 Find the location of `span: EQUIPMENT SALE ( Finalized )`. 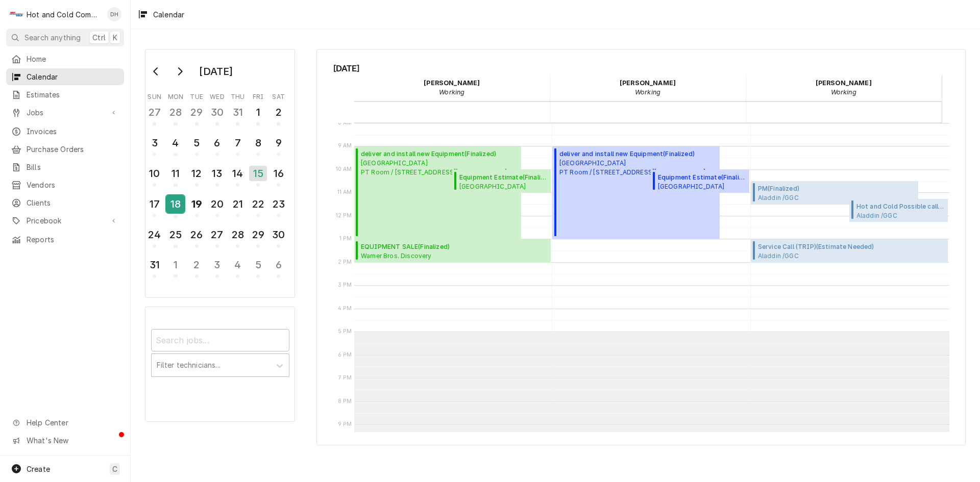

span: EQUIPMENT SALE ( Finalized ) is located at coordinates (422, 247).